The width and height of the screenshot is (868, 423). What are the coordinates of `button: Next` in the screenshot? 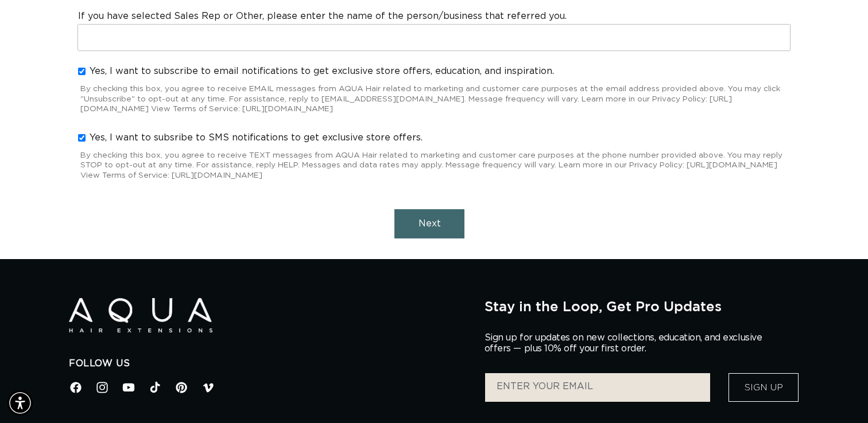 It's located at (429, 224).